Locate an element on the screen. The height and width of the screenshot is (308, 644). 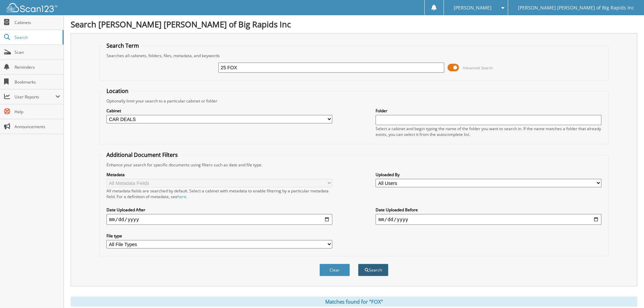
button: Search is located at coordinates (373, 270).